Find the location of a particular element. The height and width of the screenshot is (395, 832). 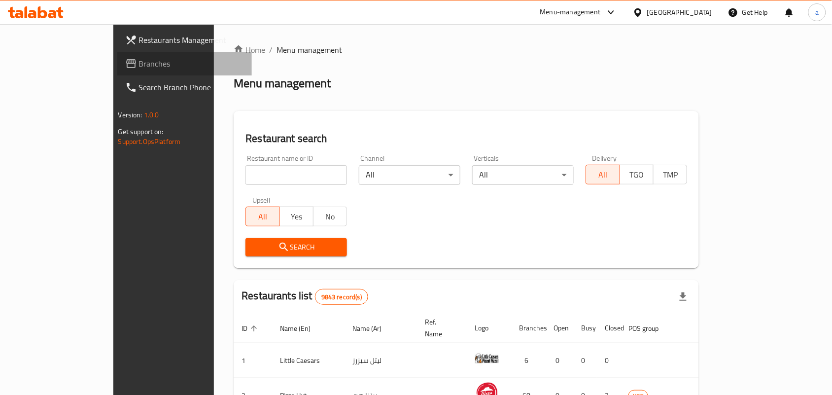

span: Yes is located at coordinates (297, 216).